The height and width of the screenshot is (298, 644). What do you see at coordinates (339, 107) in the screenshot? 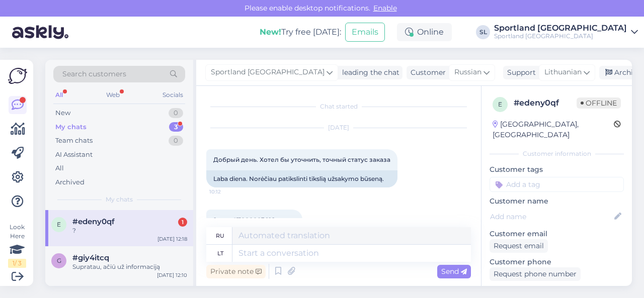
I see `div: Chat started` at bounding box center [339, 107].